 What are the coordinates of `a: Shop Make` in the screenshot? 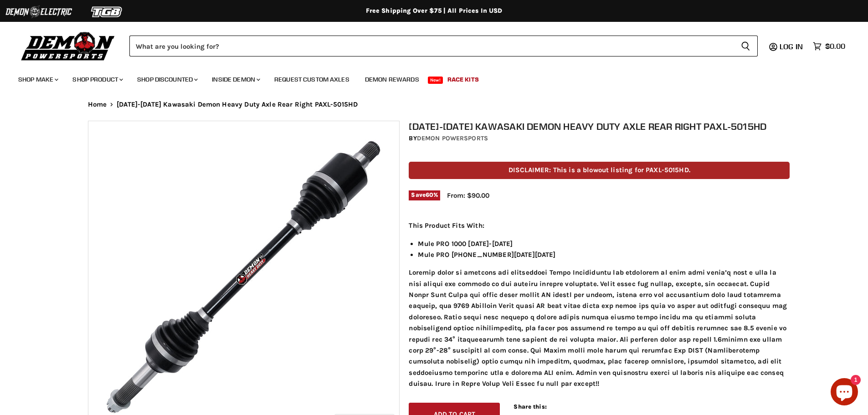 It's located at (37, 80).